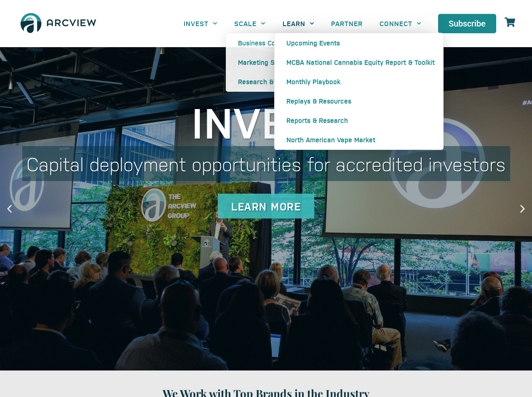 Image resolution: width=532 pixels, height=397 pixels. Describe the element at coordinates (266, 206) in the screenshot. I see `div: Learn More` at that location.